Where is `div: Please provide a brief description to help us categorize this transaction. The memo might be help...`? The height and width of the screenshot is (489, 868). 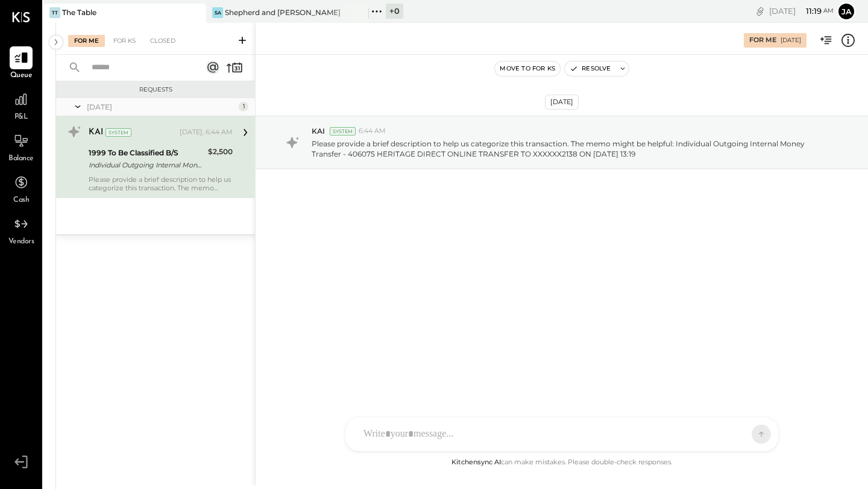
div: Please provide a brief description to help us categorize this transaction. The memo might be help... is located at coordinates (160, 184).